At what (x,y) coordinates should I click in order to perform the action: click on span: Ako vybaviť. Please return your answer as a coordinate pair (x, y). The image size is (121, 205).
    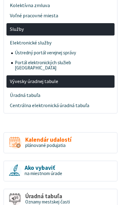
    Looking at the image, I should click on (44, 168).